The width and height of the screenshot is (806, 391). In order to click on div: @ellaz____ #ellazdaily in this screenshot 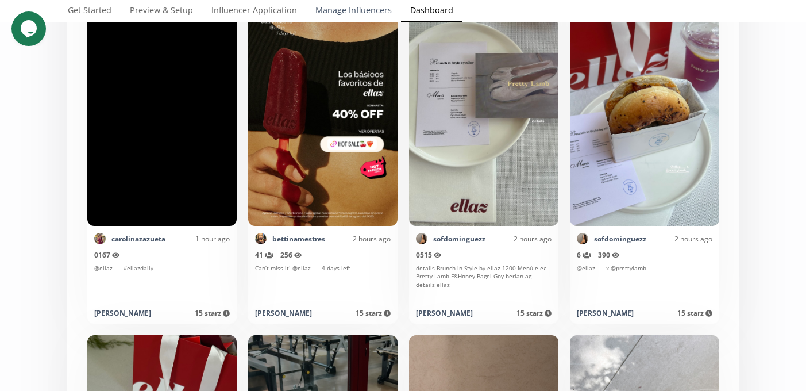, I will do `click(162, 282)`.